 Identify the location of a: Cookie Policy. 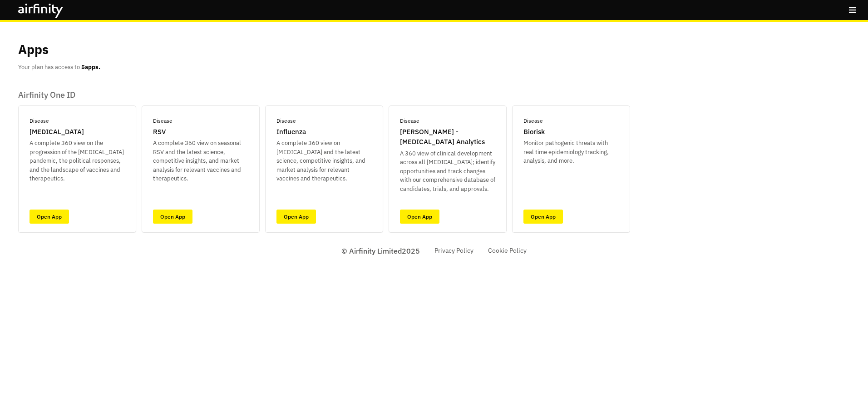
(507, 251).